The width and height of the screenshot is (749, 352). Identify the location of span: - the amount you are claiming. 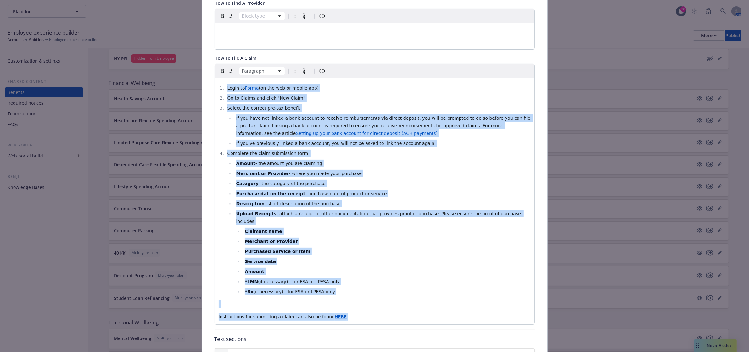
(289, 164).